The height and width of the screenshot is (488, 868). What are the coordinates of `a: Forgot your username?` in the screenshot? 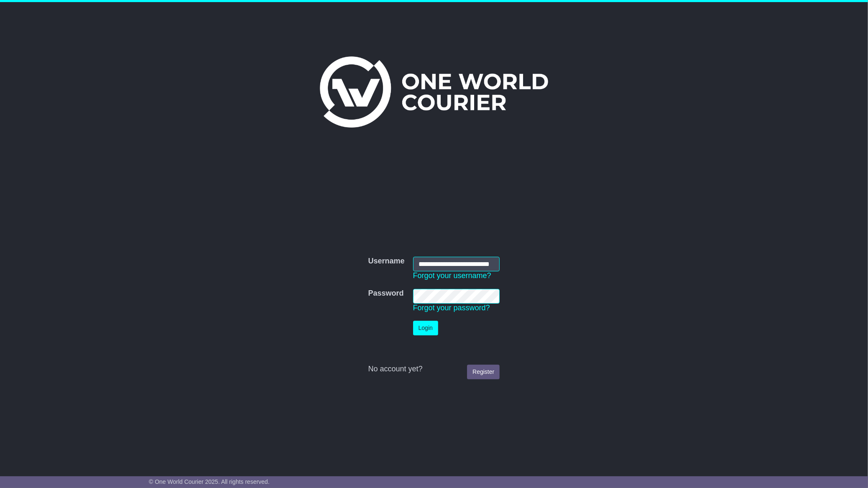 It's located at (452, 276).